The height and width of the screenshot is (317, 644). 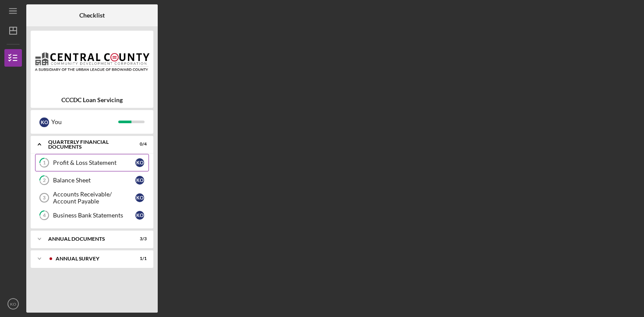 I want to click on a: 3Accounts Receivable/ Account PayableKO, so click(x=92, y=197).